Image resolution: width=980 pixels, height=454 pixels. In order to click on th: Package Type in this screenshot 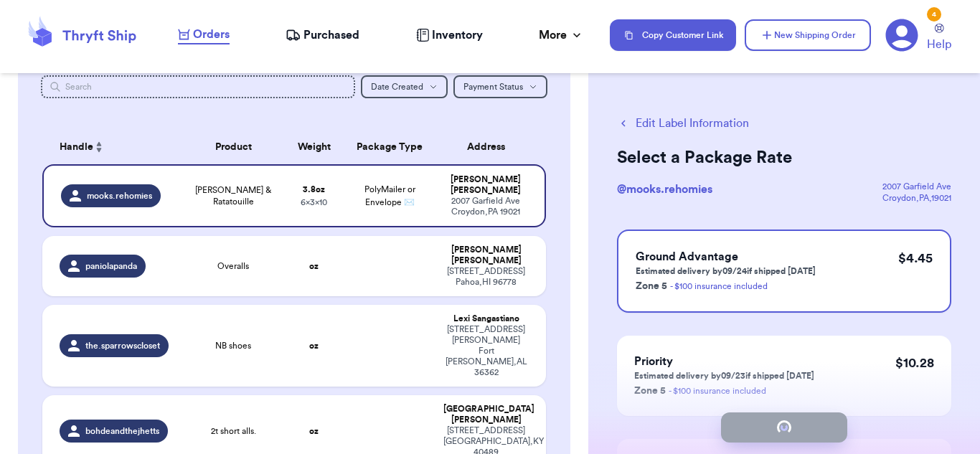, I will do `click(389, 147)`.